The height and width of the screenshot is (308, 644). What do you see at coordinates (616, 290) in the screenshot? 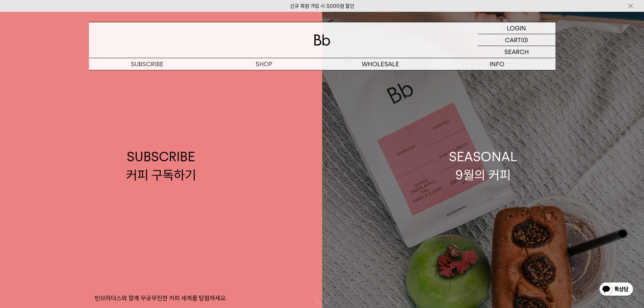
I see `img: 카카오톡 채널 1:1 채팅 버튼` at bounding box center [616, 290].